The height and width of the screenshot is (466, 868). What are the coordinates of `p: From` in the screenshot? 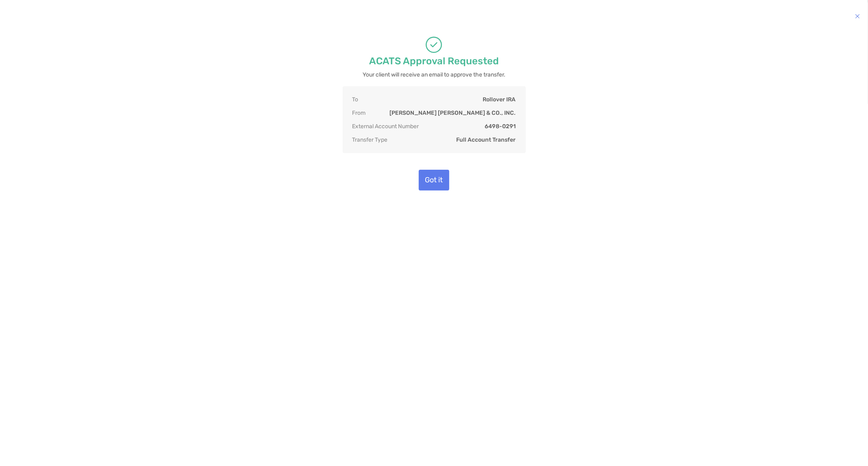 It's located at (359, 113).